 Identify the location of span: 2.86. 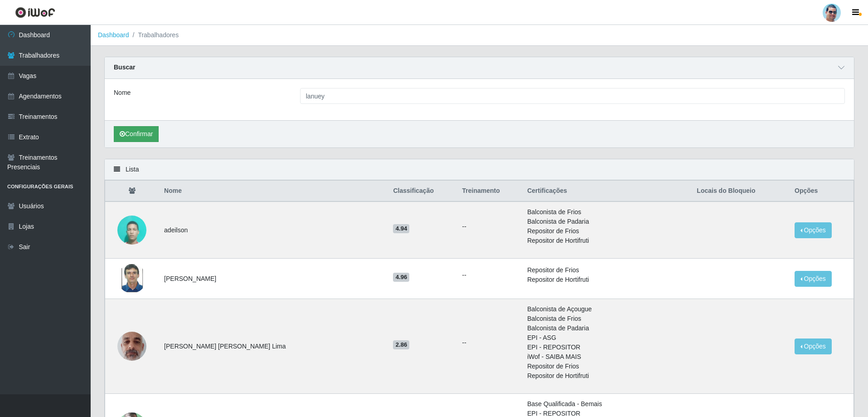
(401, 345).